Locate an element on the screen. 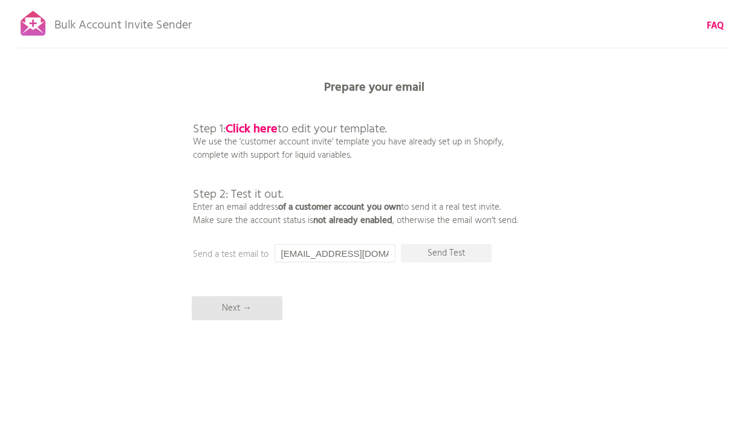  b: not already enabled is located at coordinates (352, 221).